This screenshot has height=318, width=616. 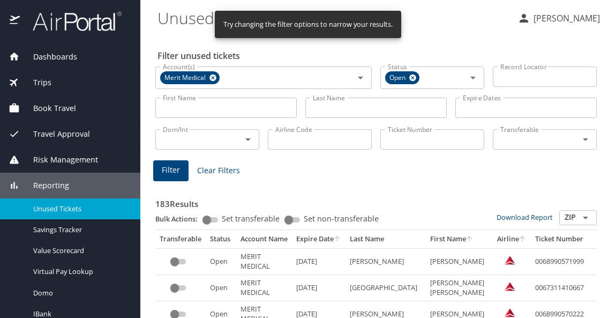 What do you see at coordinates (15, 21) in the screenshot?
I see `img: icon-airportal.png` at bounding box center [15, 21].